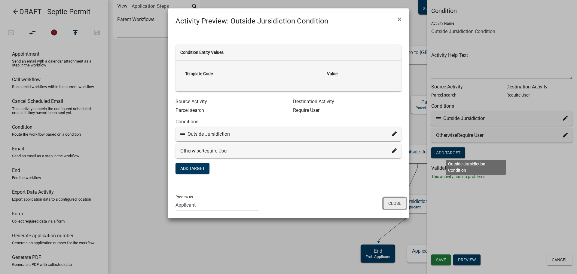 The image size is (577, 274). What do you see at coordinates (476, 167) in the screenshot?
I see `div: Outside Jursidiction Condition` at bounding box center [476, 167].